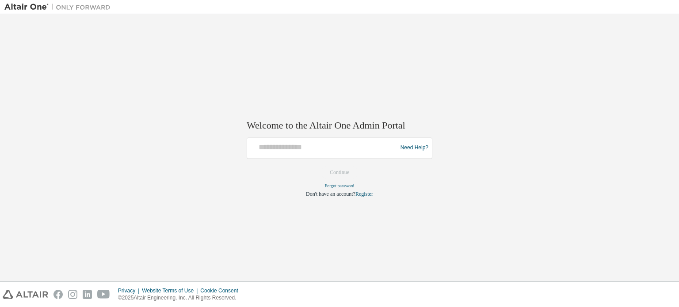 Image resolution: width=679 pixels, height=307 pixels. I want to click on div: Website Terms of Use, so click(171, 291).